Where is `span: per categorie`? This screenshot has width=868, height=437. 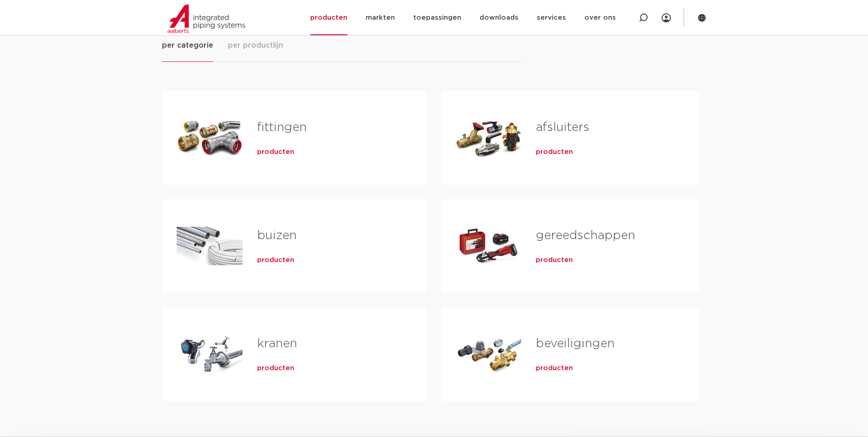
span: per categorie is located at coordinates (188, 45).